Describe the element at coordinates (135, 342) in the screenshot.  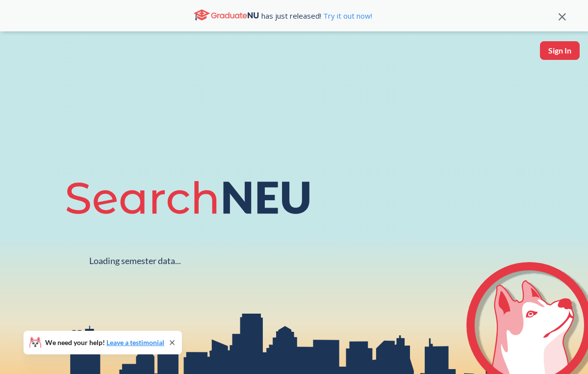
I see `a: Leave a testimonial` at that location.